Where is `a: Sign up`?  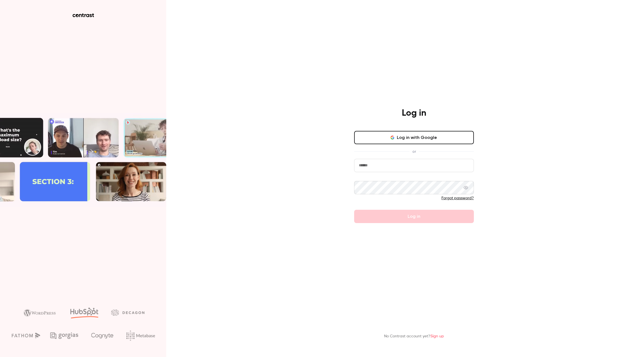 a: Sign up is located at coordinates (437, 337).